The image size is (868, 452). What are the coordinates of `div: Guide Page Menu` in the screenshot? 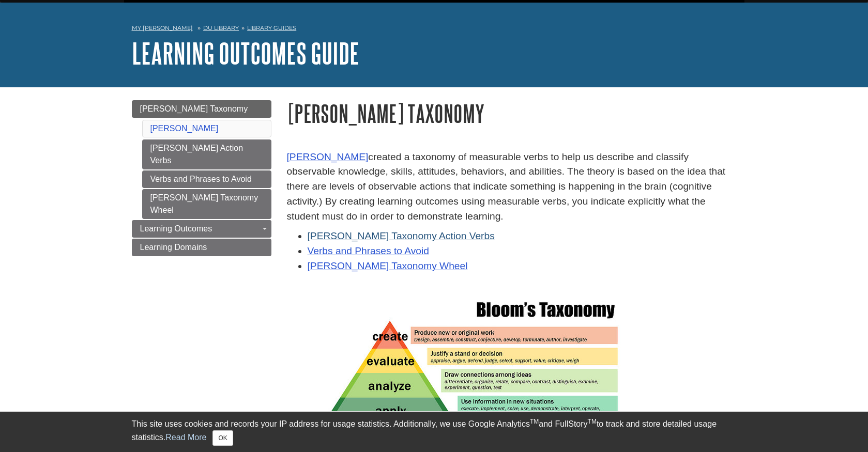 It's located at (202, 178).